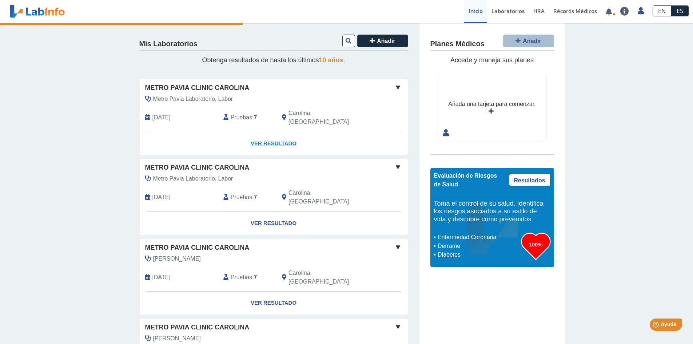 The height and width of the screenshot is (344, 693). Describe the element at coordinates (680, 11) in the screenshot. I see `a: ES` at that location.